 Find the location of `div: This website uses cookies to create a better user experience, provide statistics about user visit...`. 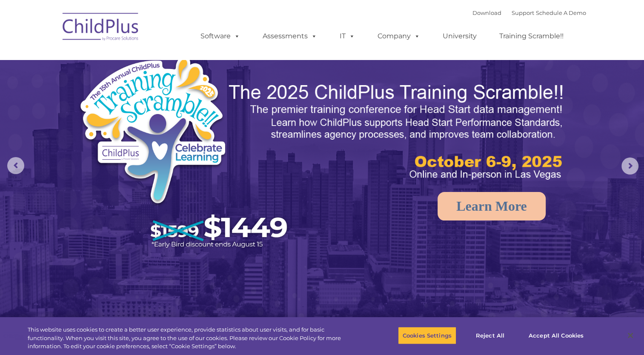

div: This website uses cookies to create a better user experience, provide statistics about user visit... is located at coordinates (190, 338).